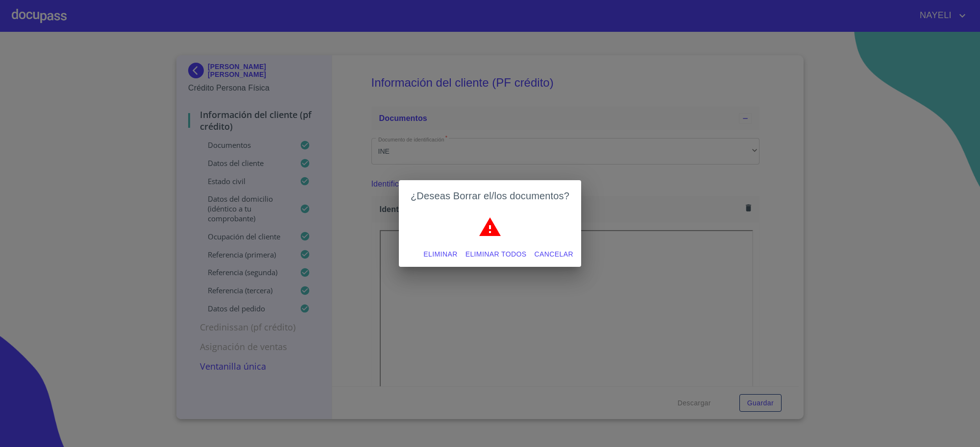 The height and width of the screenshot is (447, 980). What do you see at coordinates (440, 254) in the screenshot?
I see `span: Eliminar` at bounding box center [440, 254].